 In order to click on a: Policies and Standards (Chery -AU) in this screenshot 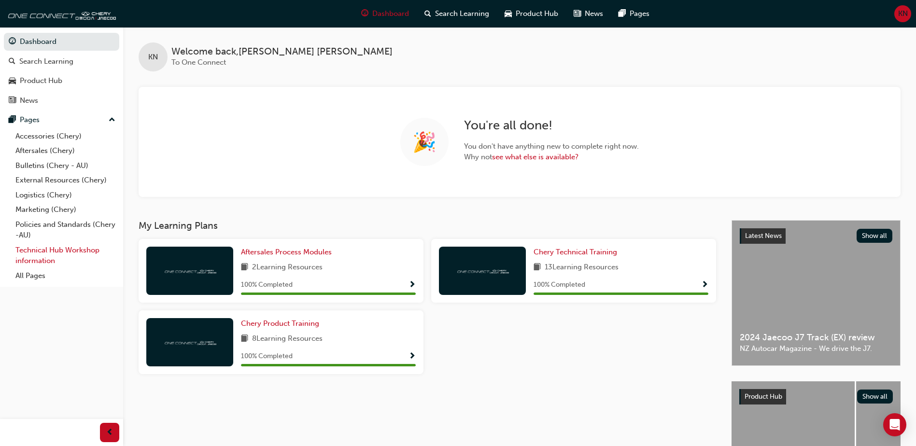, I will do `click(65, 230)`.